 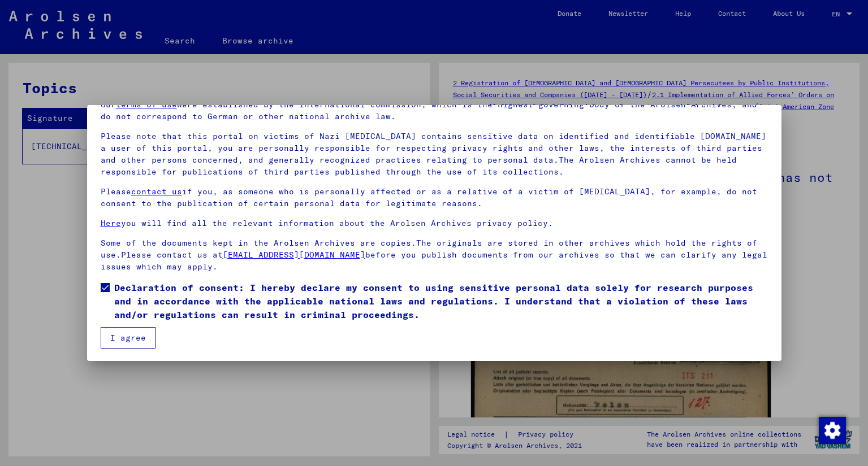 What do you see at coordinates (156, 192) in the screenshot?
I see `a: contact us` at bounding box center [156, 192].